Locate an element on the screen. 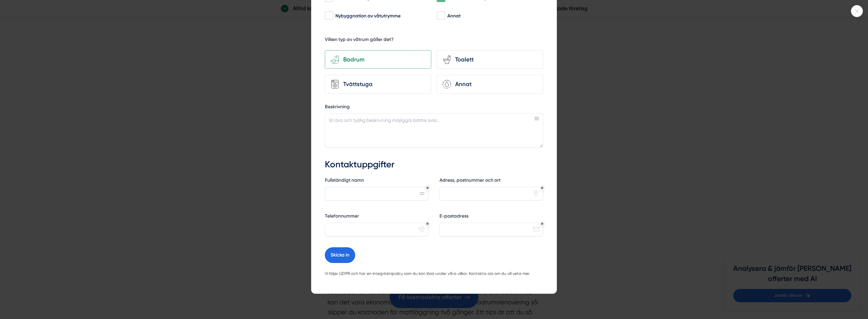  label: Fullständigt namn is located at coordinates (376, 181).